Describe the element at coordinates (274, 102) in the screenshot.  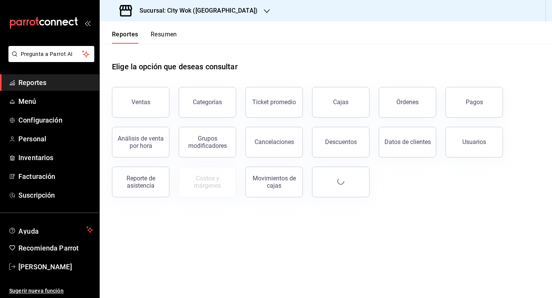
I see `button: Ticket promedio` at that location.